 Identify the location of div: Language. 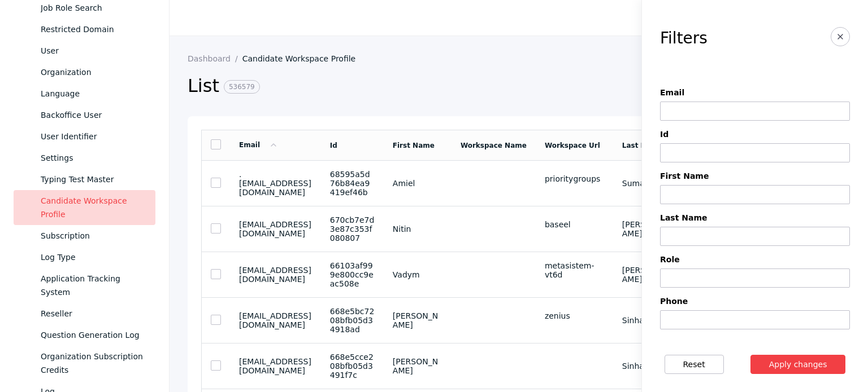
(93, 94).